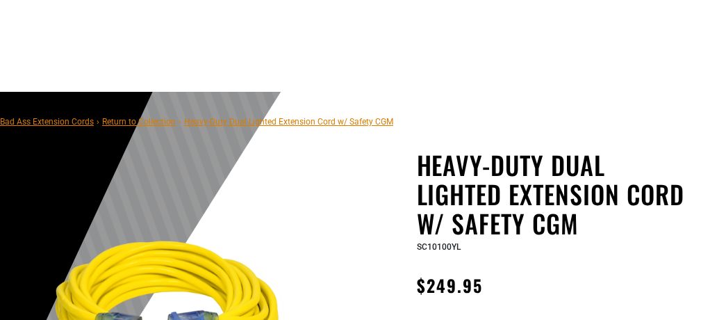 This screenshot has height=320, width=701. Describe the element at coordinates (288, 122) in the screenshot. I see `span: Heavy-Duty Dual Lighted Extension Cord w/ Safety CGM` at that location.